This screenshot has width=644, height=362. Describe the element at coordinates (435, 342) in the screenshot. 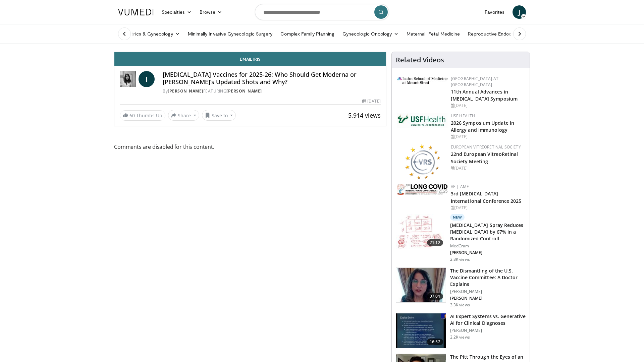

I see `span: 16:52` at that location.